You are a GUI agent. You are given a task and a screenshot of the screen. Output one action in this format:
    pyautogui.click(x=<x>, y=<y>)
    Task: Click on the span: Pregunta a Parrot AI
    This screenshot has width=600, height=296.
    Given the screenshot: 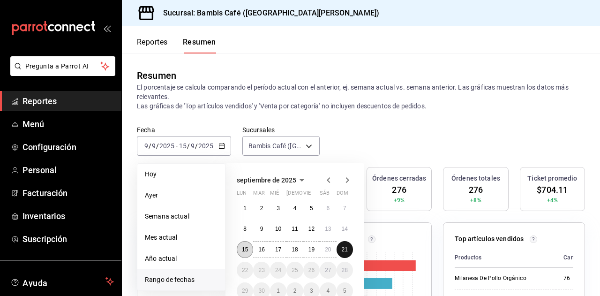 What is the action you would take?
    pyautogui.click(x=63, y=66)
    